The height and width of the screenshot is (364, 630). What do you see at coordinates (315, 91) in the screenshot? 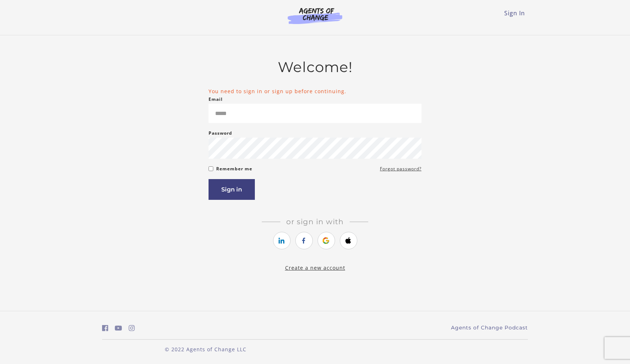
I see `li: You need to sign in or sign up before continuing.` at bounding box center [315, 91].